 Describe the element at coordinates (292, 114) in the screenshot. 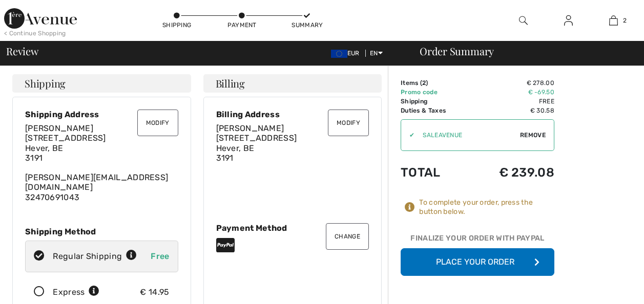

I see `div: Billing Address` at that location.